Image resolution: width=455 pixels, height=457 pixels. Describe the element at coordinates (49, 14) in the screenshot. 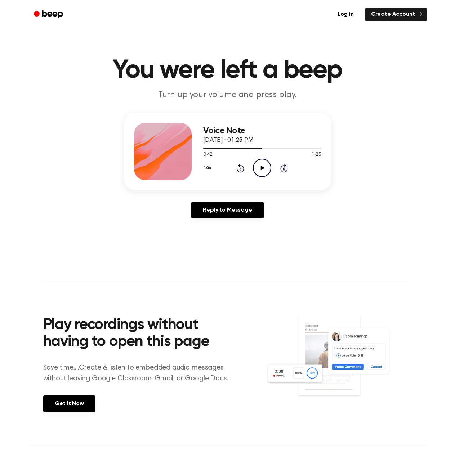

I see `a: Beep` at that location.